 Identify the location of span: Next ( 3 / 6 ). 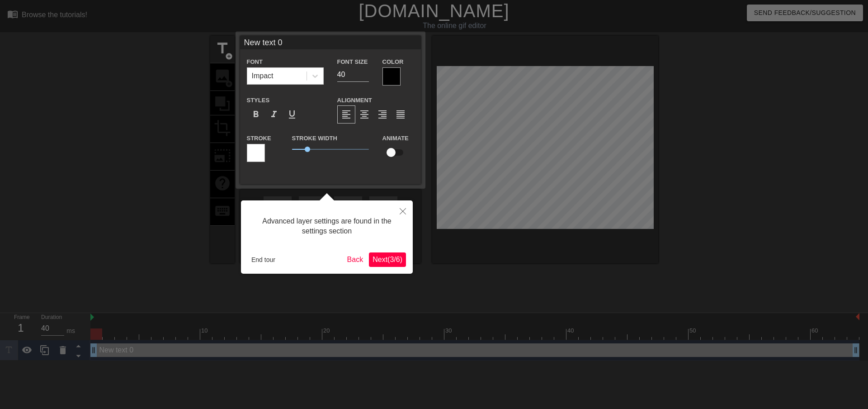
(387, 259).